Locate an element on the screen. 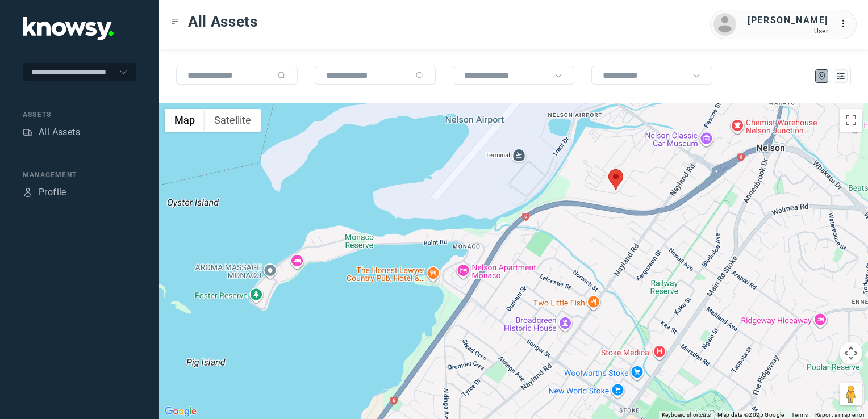 The image size is (868, 419). a: AssetsAll Assets is located at coordinates (51, 132).